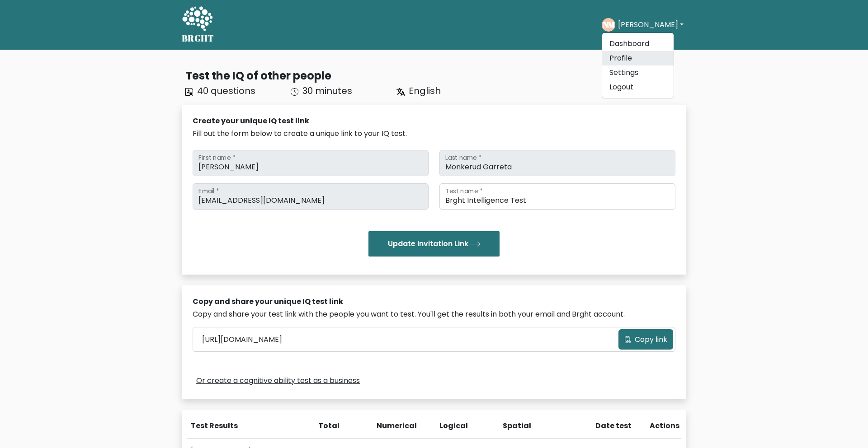 The image size is (868, 448). What do you see at coordinates (226, 91) in the screenshot?
I see `span: 40 questions` at bounding box center [226, 91].